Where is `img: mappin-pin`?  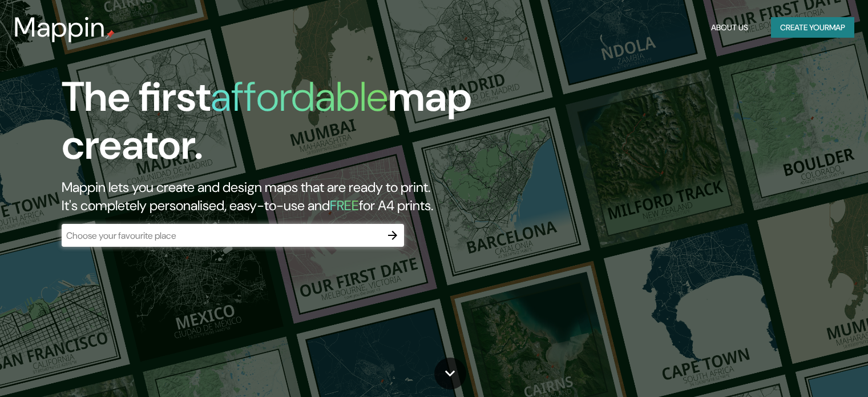 img: mappin-pin is located at coordinates (110, 34).